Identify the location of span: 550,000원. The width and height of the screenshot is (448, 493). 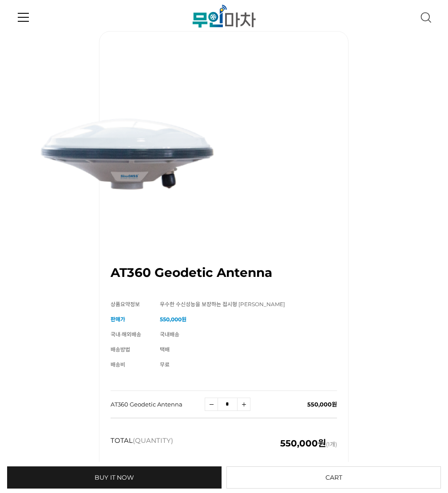
(322, 405).